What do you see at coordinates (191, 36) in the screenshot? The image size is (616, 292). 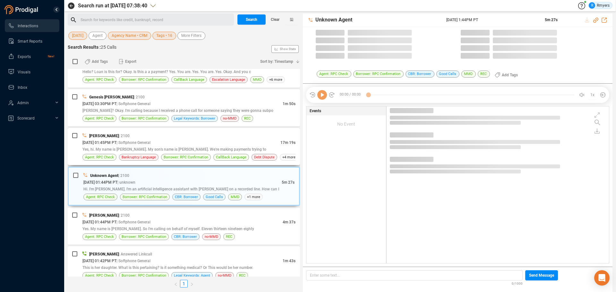 I see `button: More Filters` at bounding box center [191, 36].